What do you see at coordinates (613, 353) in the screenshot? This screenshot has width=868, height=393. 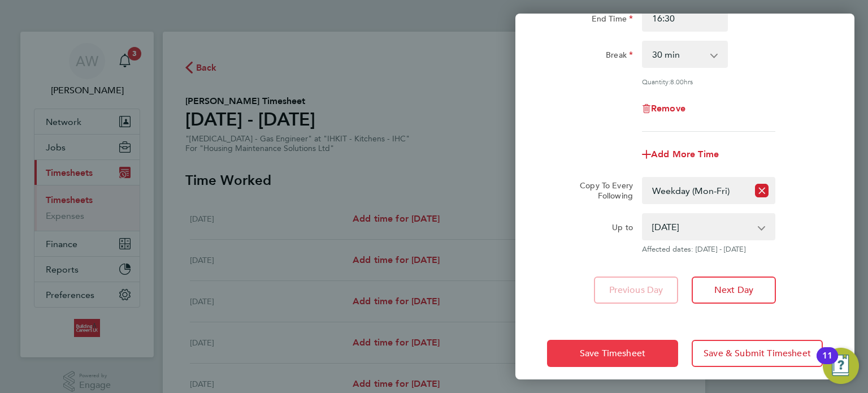 I see `span: Save Timesheet` at bounding box center [613, 353].